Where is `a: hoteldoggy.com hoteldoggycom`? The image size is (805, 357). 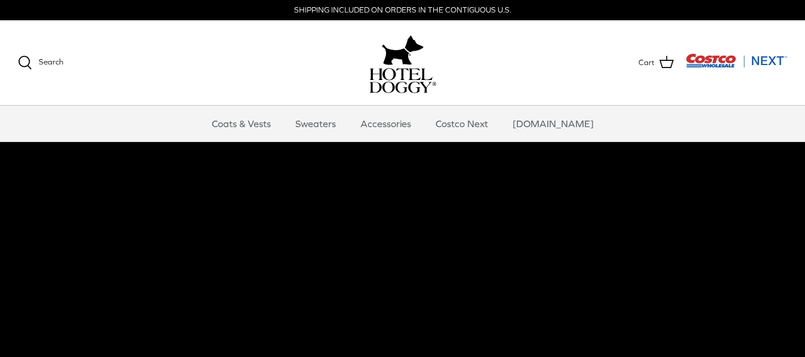 a: hoteldoggy.com hoteldoggycom is located at coordinates (403, 63).